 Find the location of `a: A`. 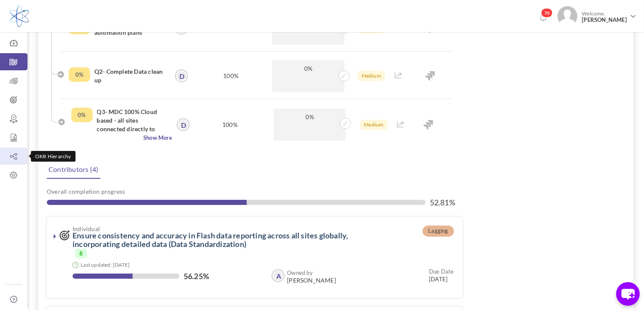

a: A is located at coordinates (278, 276).